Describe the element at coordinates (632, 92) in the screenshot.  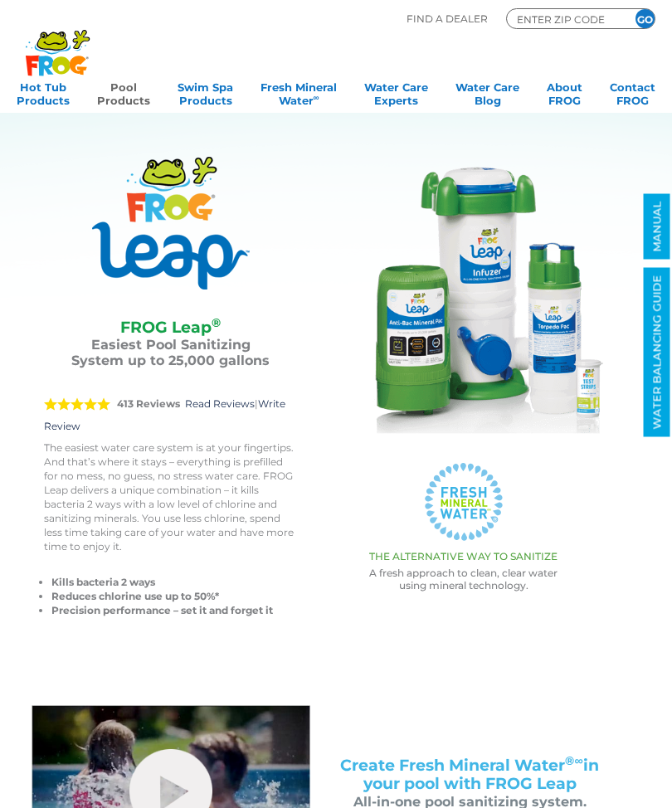
I see `a: ContactFROG` at that location.